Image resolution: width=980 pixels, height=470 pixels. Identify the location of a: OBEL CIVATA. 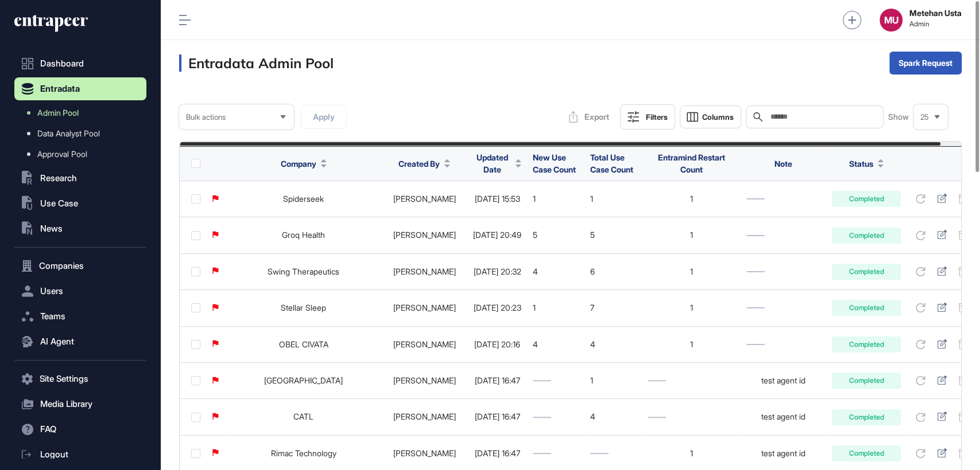
(304, 344).